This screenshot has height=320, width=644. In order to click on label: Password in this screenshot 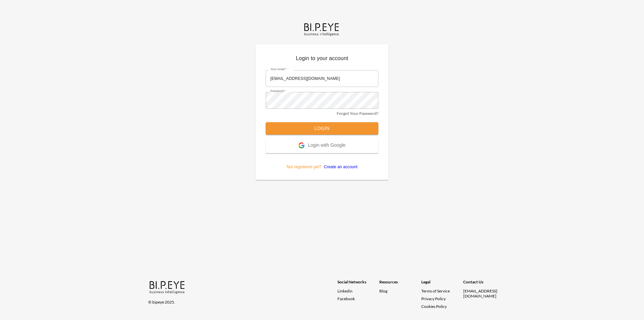, I will do `click(278, 91)`.